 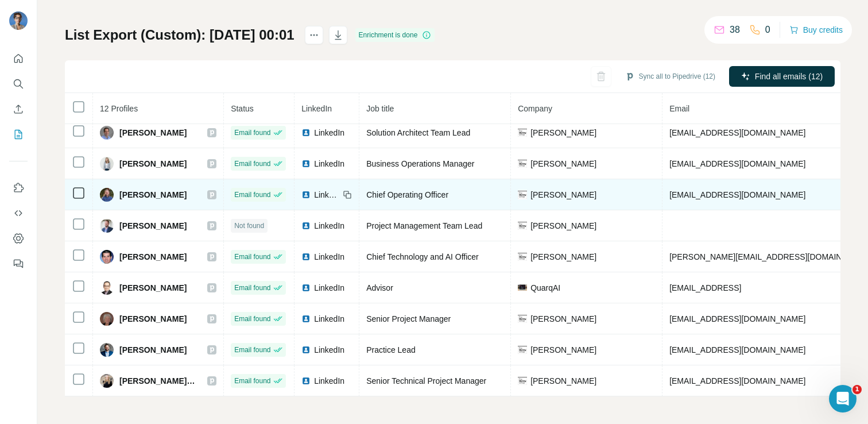 What do you see at coordinates (857, 389) in the screenshot?
I see `span: 1` at bounding box center [857, 389].